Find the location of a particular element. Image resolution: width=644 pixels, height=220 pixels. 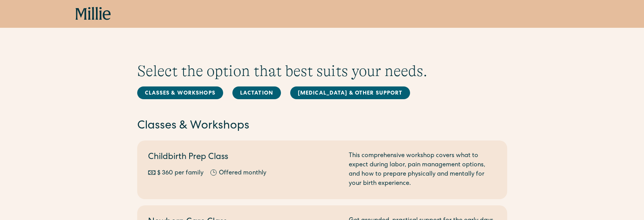

a: Lactation is located at coordinates (257, 93).